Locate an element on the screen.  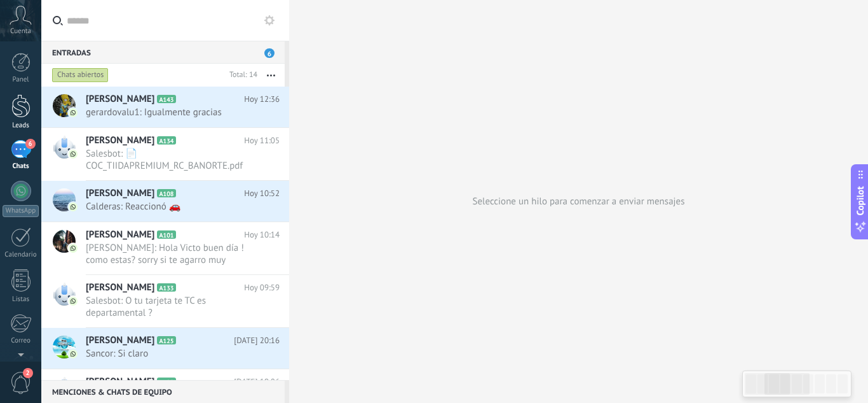
span: A133 is located at coordinates (166, 287).